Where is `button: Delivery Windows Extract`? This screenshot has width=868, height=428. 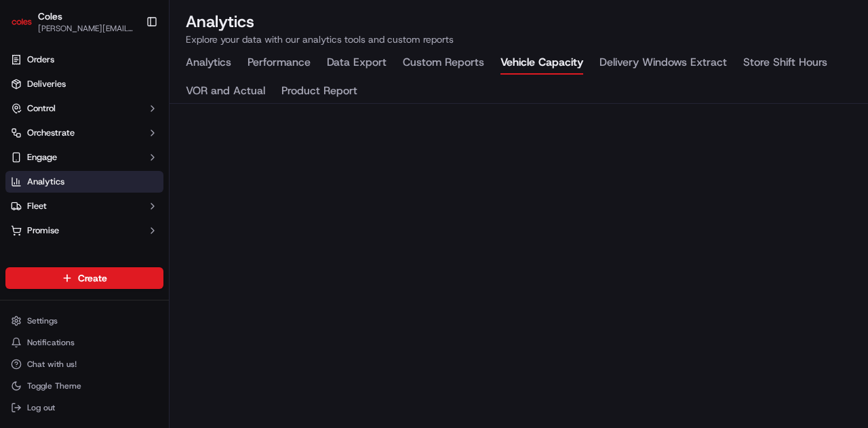
button: Delivery Windows Extract is located at coordinates (663, 63).